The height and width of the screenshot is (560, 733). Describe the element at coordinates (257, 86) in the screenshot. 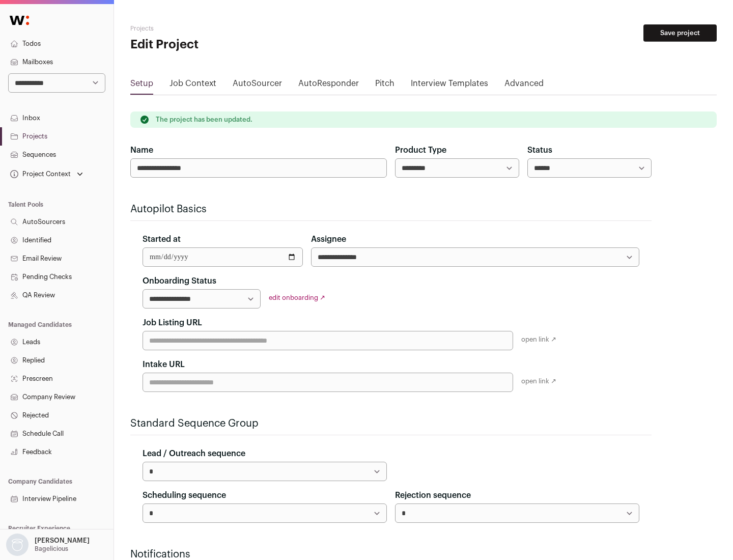

I see `a: AutoSourcer` at that location.